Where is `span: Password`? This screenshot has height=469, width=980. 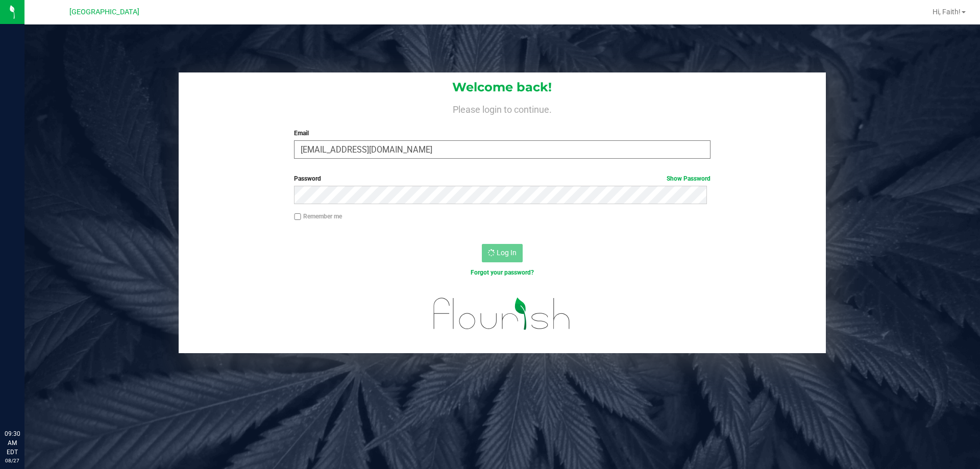 span: Password is located at coordinates (308, 178).